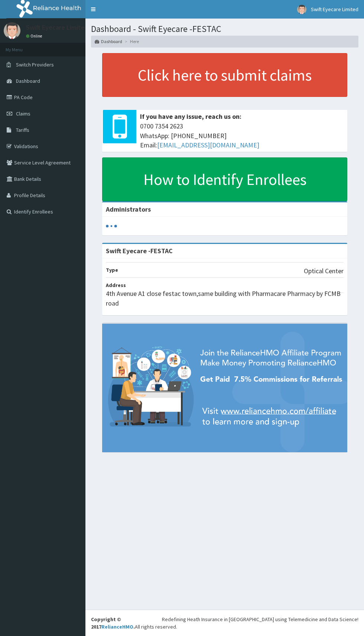 Image resolution: width=364 pixels, height=636 pixels. I want to click on a: Dashboard, so click(108, 42).